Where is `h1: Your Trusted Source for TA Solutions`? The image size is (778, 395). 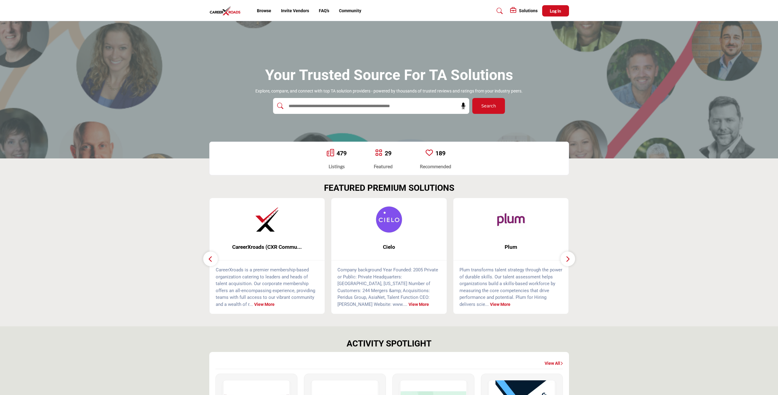
h1: Your Trusted Source for TA Solutions is located at coordinates (389, 75).